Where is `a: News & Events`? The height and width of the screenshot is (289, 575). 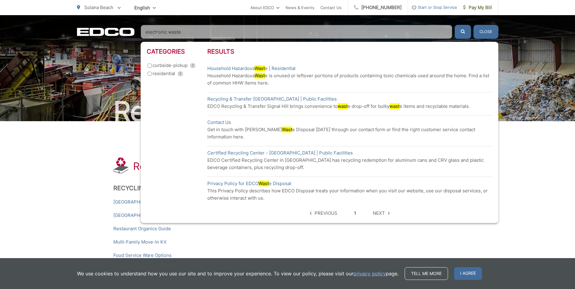 a: News & Events is located at coordinates (300, 8).